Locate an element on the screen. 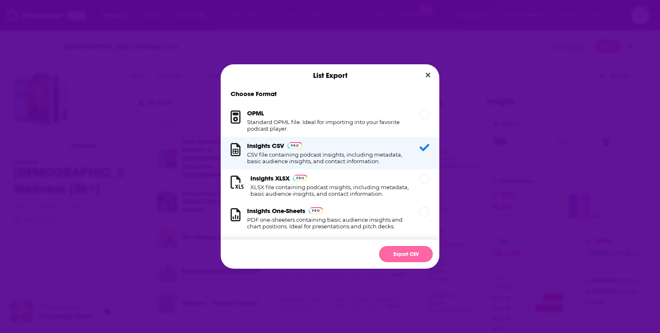  h1: CSV file containing podcast insights, including metadata, basic audience insights, and contact in... is located at coordinates (328, 158).